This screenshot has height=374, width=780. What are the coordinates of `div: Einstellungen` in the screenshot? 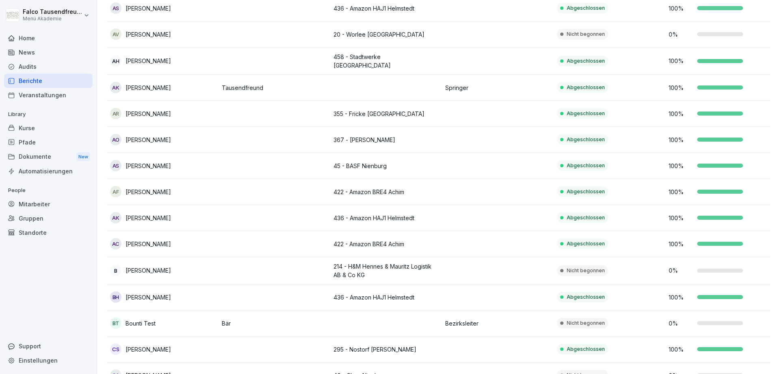 It's located at (48, 360).